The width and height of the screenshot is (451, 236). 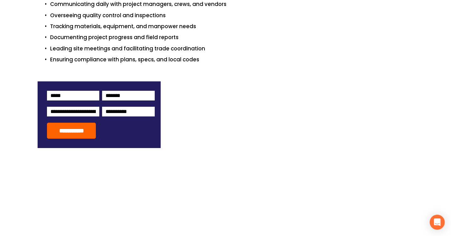 I want to click on p: Leading site meetings and facilitating trade coordination, so click(x=232, y=49).